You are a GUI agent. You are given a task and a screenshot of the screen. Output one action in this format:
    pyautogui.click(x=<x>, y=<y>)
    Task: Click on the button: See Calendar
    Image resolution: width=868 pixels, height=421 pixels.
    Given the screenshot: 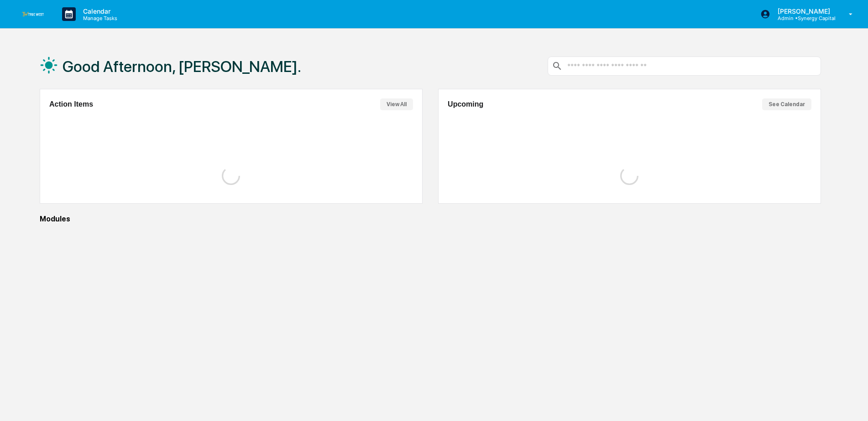 What is the action you would take?
    pyautogui.click(x=787, y=104)
    